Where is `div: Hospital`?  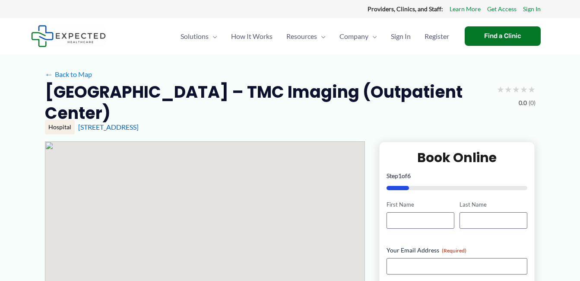
div: Hospital is located at coordinates (60, 127).